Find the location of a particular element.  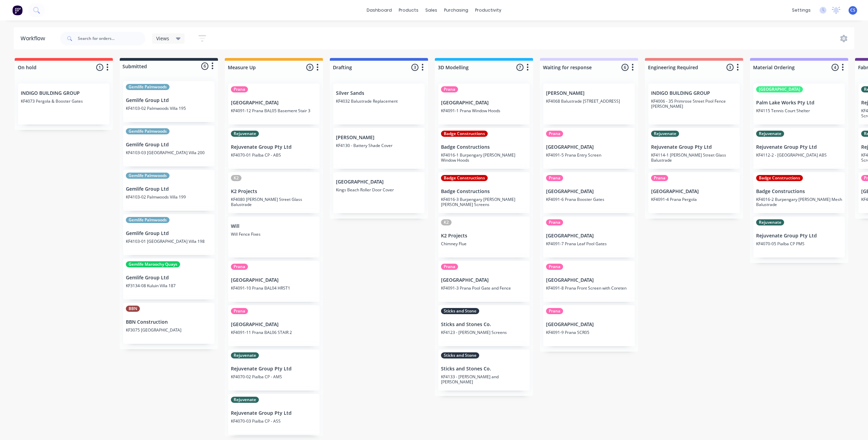

p: KF4091-8 Prana Front Screen with Coreten is located at coordinates (589, 288).